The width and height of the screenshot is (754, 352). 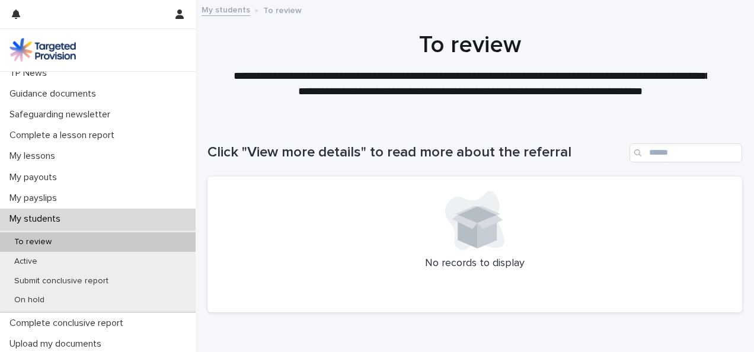 What do you see at coordinates (416, 152) in the screenshot?
I see `h1: Click "View more details" to read more about the referral` at bounding box center [416, 152].